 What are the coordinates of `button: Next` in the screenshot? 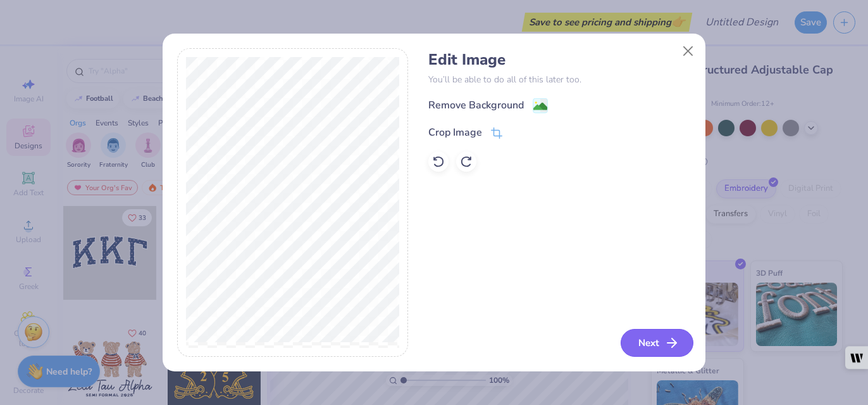 It's located at (657, 342).